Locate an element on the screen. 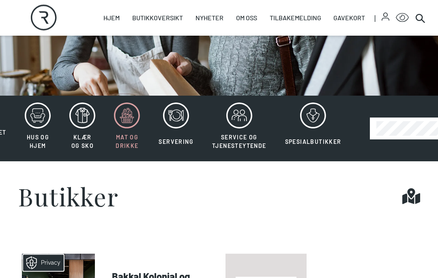 Image resolution: width=438 pixels, height=278 pixels. button: Service og tjenesteytende is located at coordinates (239, 129).